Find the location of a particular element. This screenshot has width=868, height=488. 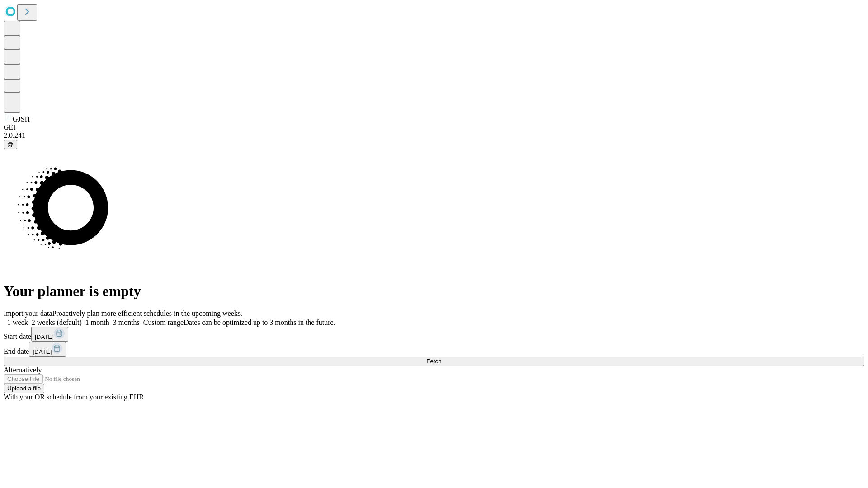

span: 2 weeks (default) is located at coordinates (56, 322).